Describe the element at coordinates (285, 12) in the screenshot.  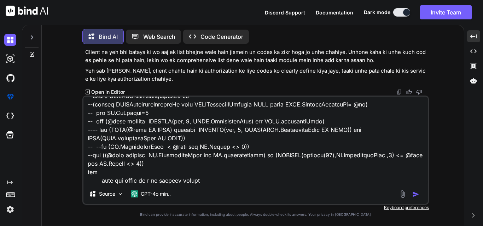
I see `button: Discord Support` at that location.